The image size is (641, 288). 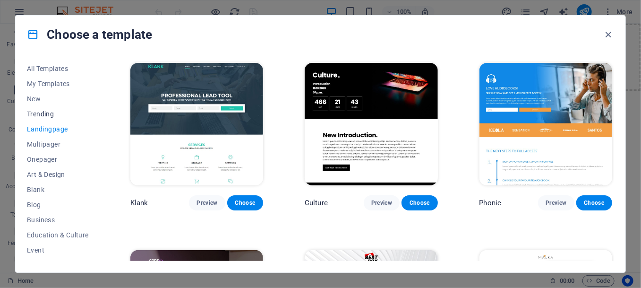 I want to click on span: All Templates, so click(x=58, y=69).